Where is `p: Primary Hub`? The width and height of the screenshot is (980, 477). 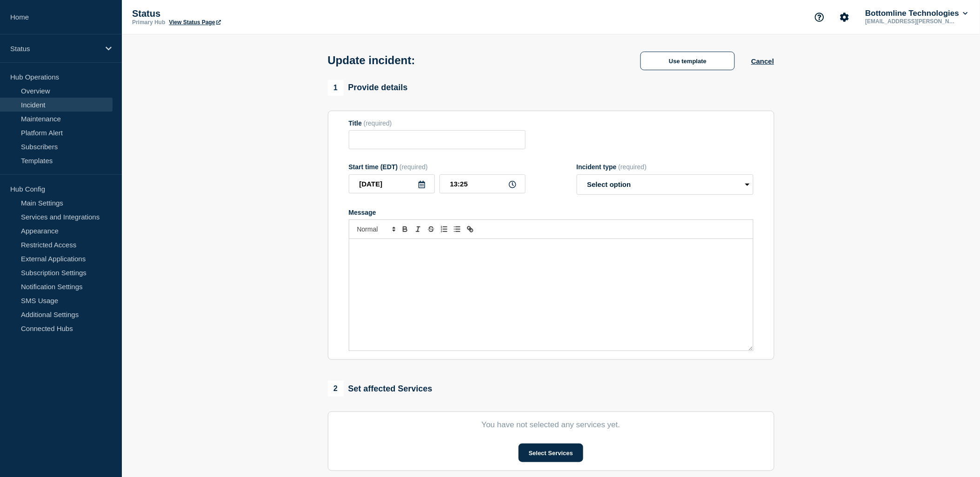 p: Primary Hub is located at coordinates (148, 22).